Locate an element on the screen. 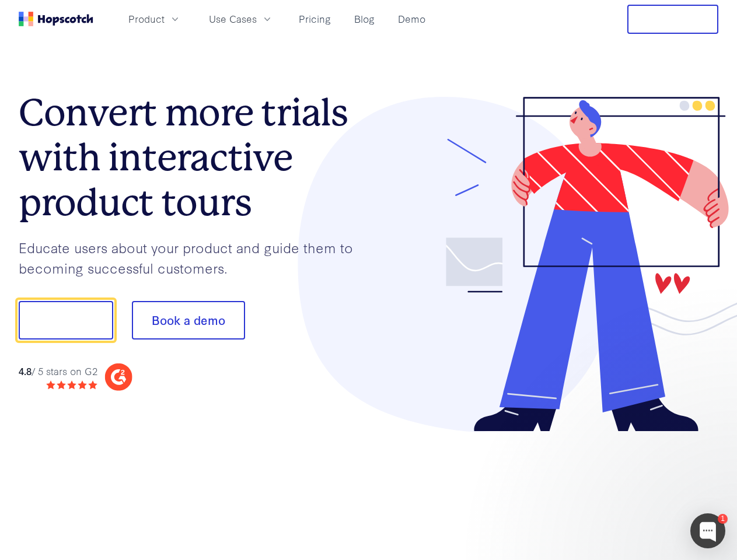 Image resolution: width=737 pixels, height=560 pixels. a: Demo is located at coordinates (411, 19).